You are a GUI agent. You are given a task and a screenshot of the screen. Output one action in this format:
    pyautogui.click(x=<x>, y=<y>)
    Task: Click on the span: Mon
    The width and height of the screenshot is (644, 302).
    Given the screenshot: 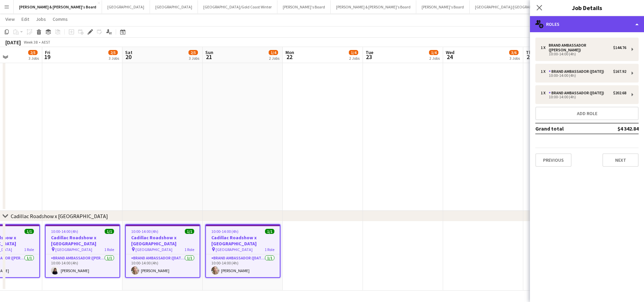 What is the action you would take?
    pyautogui.click(x=290, y=53)
    